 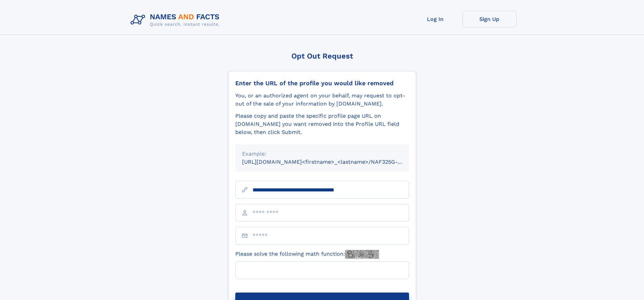 What do you see at coordinates (435, 19) in the screenshot?
I see `a: Log In` at bounding box center [435, 19].